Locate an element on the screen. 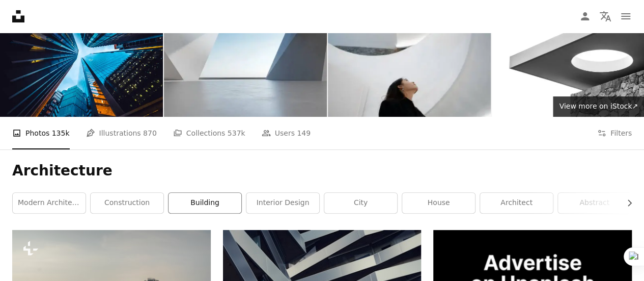 The image size is (644, 281). a: Collections 537k is located at coordinates (209, 133).